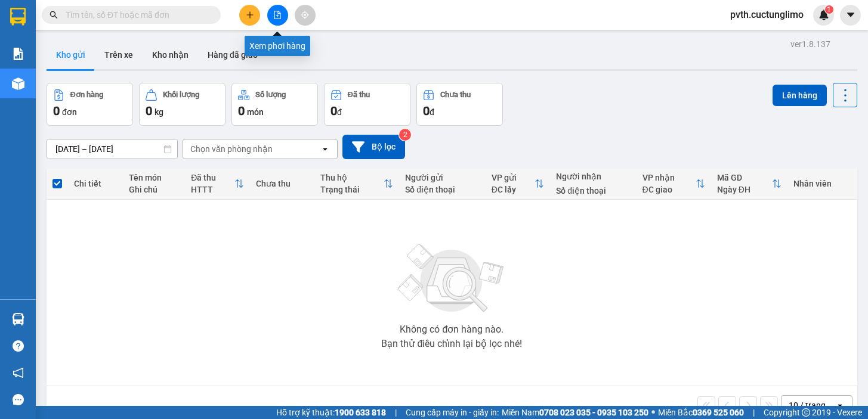 The width and height of the screenshot is (868, 419). I want to click on div: ĐC lấy, so click(513, 190).